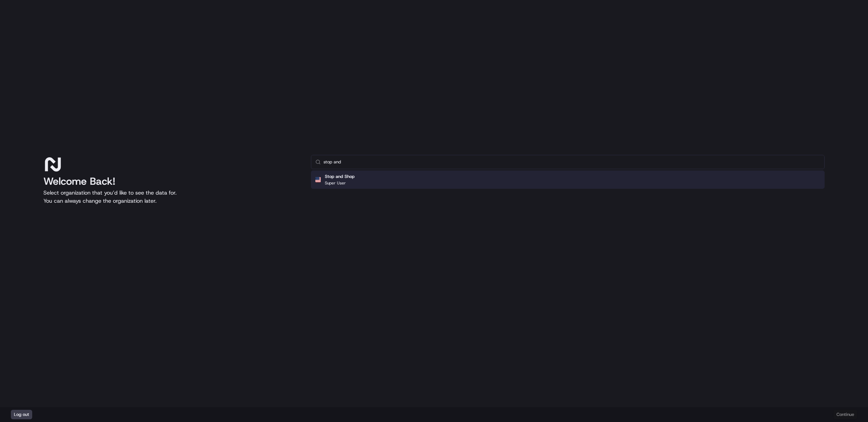 Image resolution: width=868 pixels, height=422 pixels. I want to click on p: Super User, so click(335, 183).